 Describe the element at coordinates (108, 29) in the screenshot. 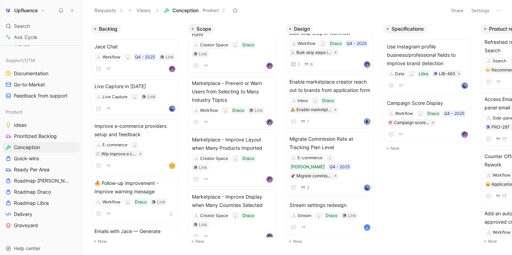

I see `span: Backlog` at that location.